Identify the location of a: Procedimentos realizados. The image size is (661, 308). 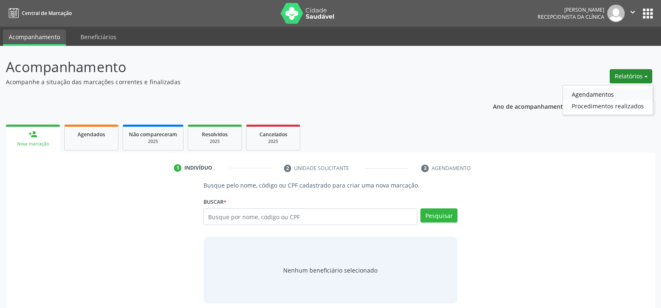
(608, 106).